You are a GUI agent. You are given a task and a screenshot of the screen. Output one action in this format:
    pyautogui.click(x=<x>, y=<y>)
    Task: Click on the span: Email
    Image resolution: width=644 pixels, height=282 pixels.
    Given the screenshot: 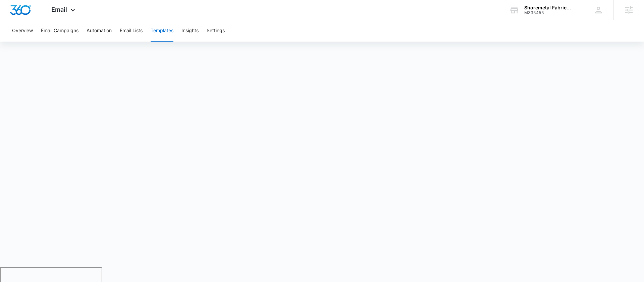 What is the action you would take?
    pyautogui.click(x=59, y=10)
    